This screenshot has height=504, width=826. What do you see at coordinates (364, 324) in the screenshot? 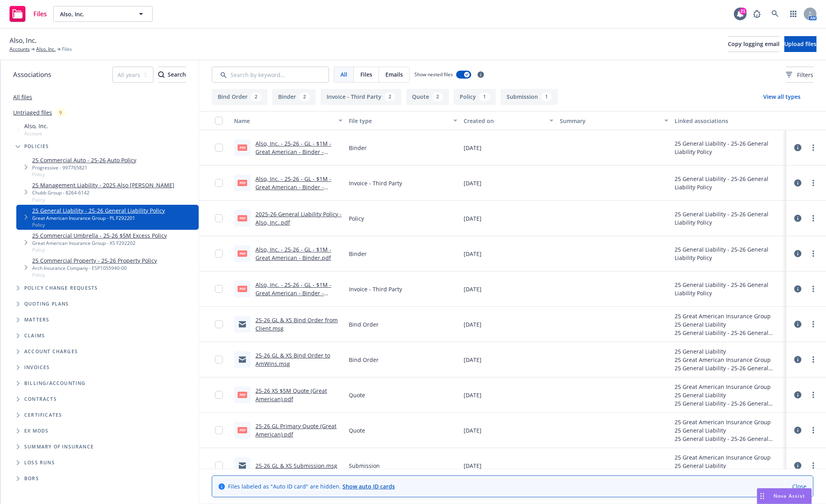
I see `span: Bind Order` at bounding box center [364, 324].